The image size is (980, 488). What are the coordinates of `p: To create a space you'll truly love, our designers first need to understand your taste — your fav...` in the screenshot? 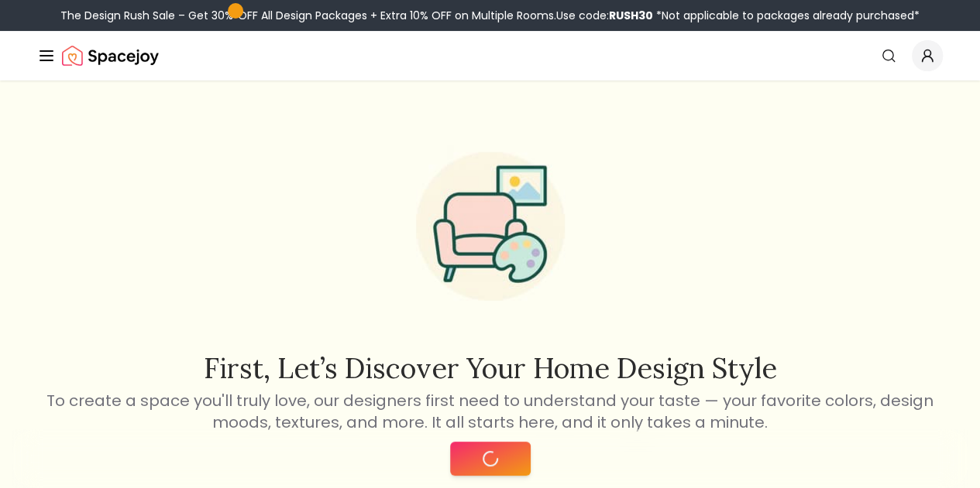 It's located at (490, 411).